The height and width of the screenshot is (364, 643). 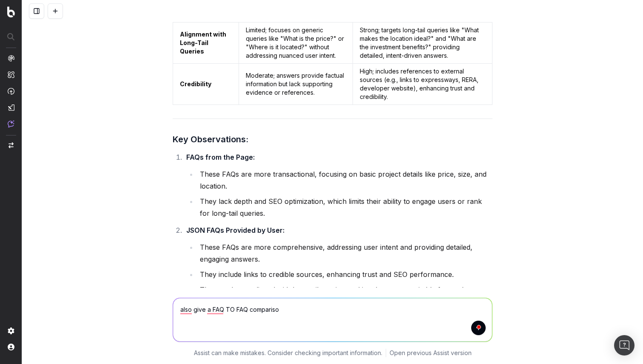 What do you see at coordinates (11, 74) in the screenshot?
I see `img: Intelligence` at bounding box center [11, 74].